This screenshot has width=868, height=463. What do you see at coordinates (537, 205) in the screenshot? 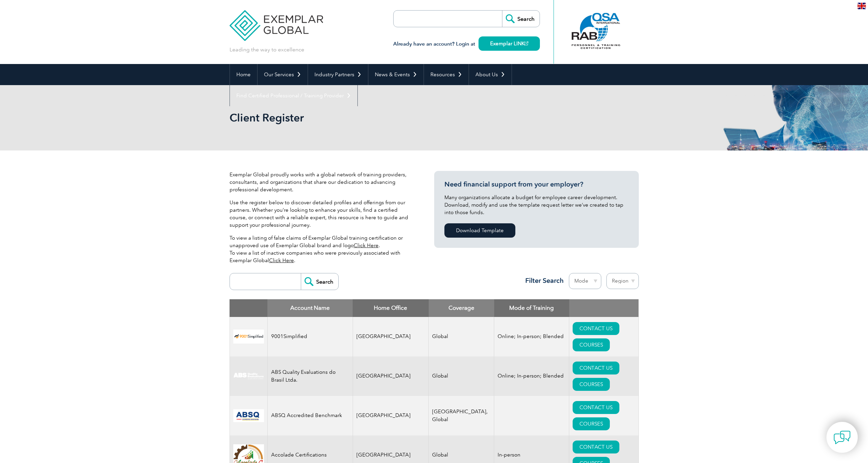
I see `p: Many organizations allocate a budget for employee career development. Download, modify and use th...` at bounding box center [537, 205].